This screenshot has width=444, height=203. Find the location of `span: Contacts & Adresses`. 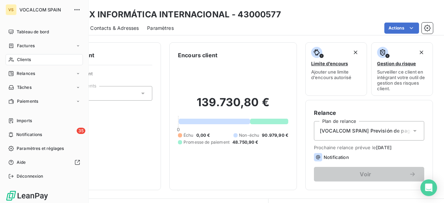

span: Contacts & Adresses is located at coordinates (114, 28).